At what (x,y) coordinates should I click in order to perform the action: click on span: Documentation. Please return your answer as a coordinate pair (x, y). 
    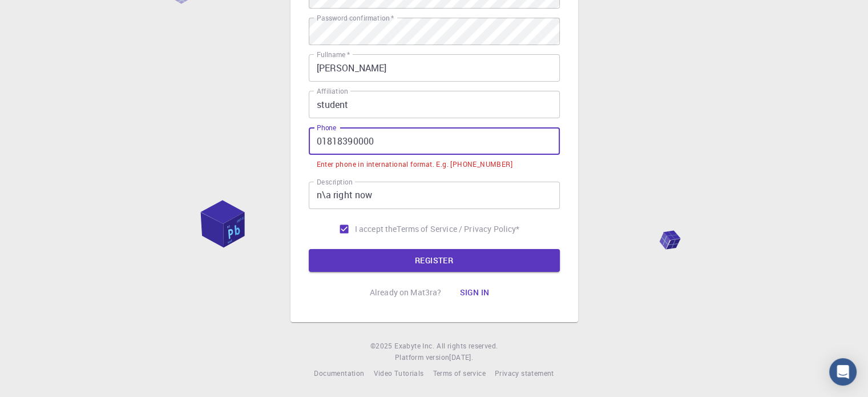
    Looking at the image, I should click on (339, 374).